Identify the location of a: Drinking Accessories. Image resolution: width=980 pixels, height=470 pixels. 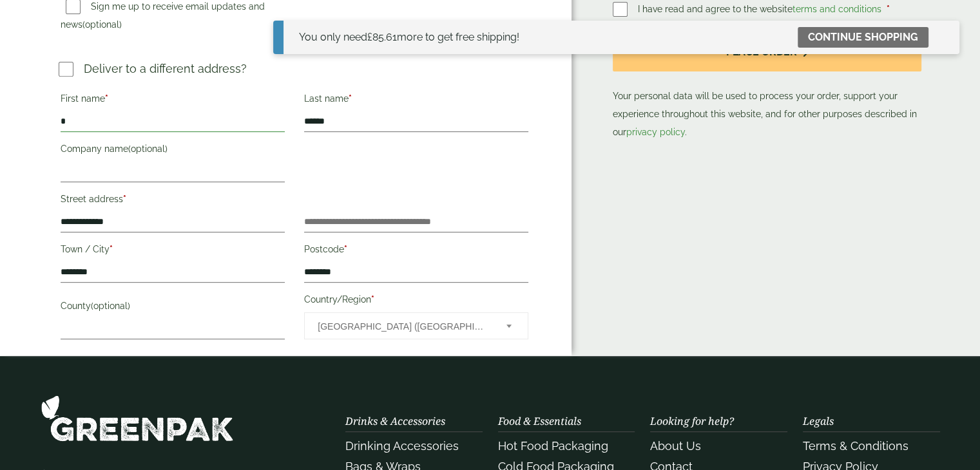
(402, 446).